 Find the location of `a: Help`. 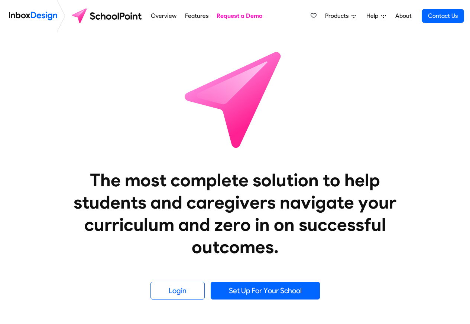

a: Help is located at coordinates (376, 16).